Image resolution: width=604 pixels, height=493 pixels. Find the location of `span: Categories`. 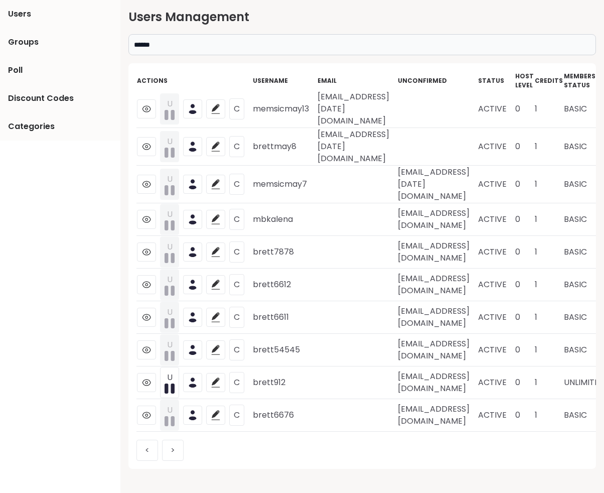

span: Categories is located at coordinates (31, 126).